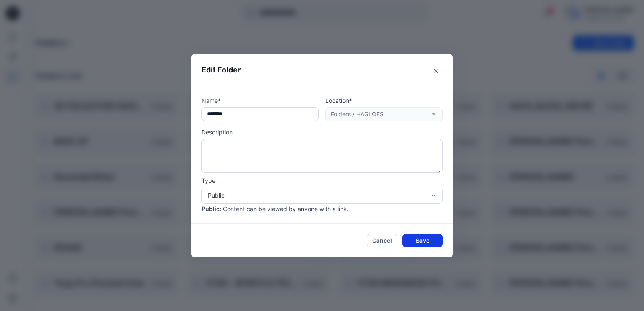 This screenshot has width=644, height=311. What do you see at coordinates (436, 71) in the screenshot?
I see `button: Close` at bounding box center [436, 71].